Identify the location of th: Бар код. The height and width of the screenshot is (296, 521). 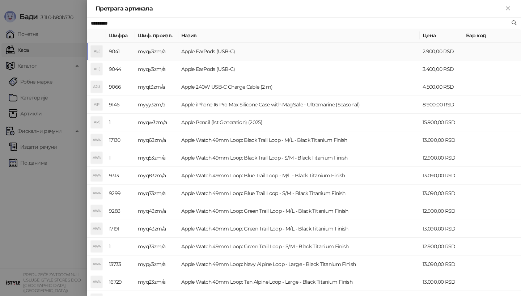
(492, 35).